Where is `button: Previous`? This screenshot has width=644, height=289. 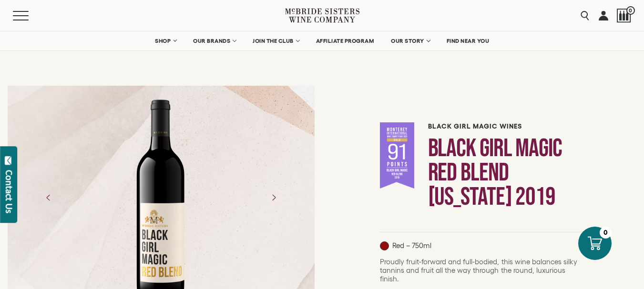 button: Previous is located at coordinates (48, 198).